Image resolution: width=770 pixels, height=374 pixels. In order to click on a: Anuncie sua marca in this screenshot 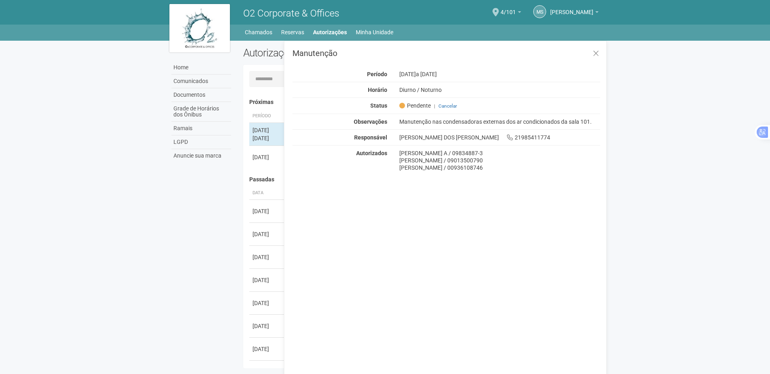, I will do `click(201, 156)`.